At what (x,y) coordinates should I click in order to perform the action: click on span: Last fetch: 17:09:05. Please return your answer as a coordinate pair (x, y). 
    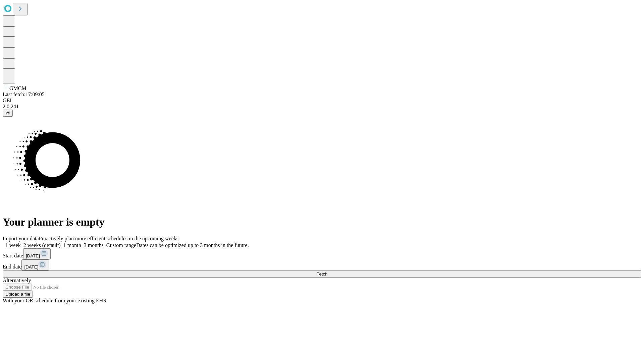
    Looking at the image, I should click on (24, 94).